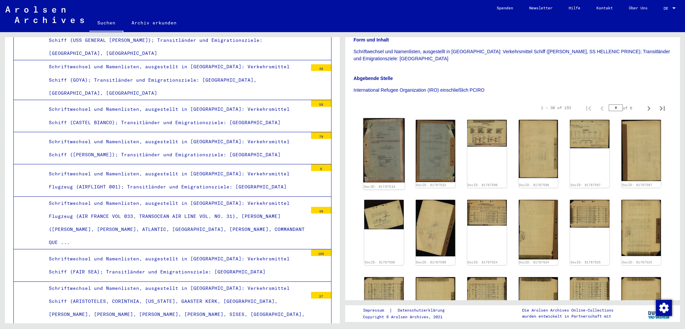 This screenshot has width=685, height=329. I want to click on div: 49, so click(321, 210).